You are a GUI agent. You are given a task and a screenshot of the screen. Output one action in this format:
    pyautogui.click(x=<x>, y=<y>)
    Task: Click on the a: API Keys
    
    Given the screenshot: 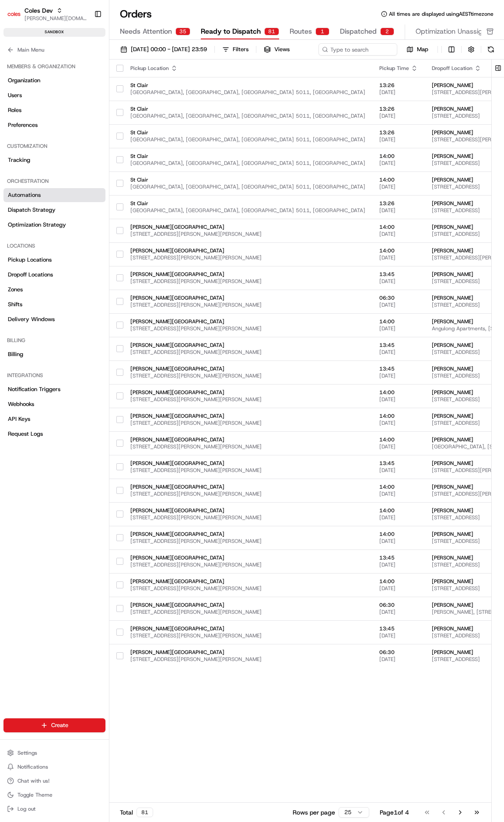 What is the action you would take?
    pyautogui.click(x=55, y=419)
    